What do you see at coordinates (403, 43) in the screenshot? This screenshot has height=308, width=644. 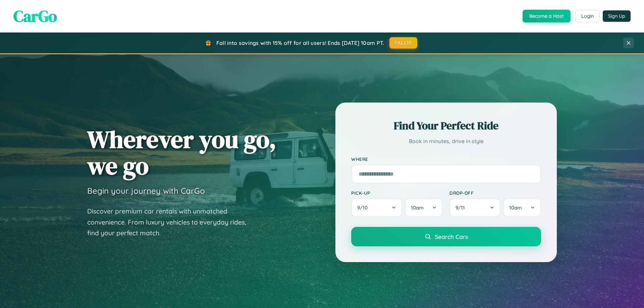 I see `button: FALL15` at bounding box center [403, 43].